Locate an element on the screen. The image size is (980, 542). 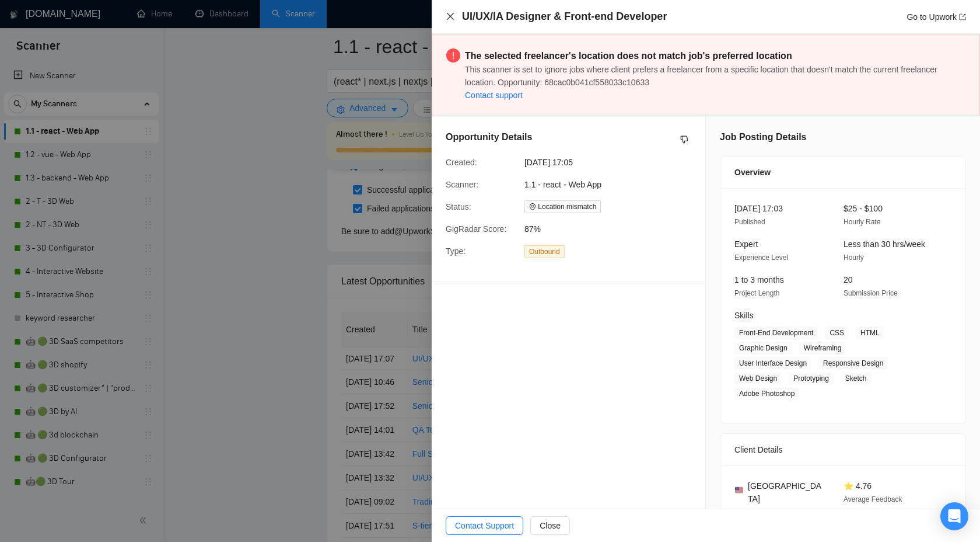
span: Less than 30 hrs/week is located at coordinates (884, 245).